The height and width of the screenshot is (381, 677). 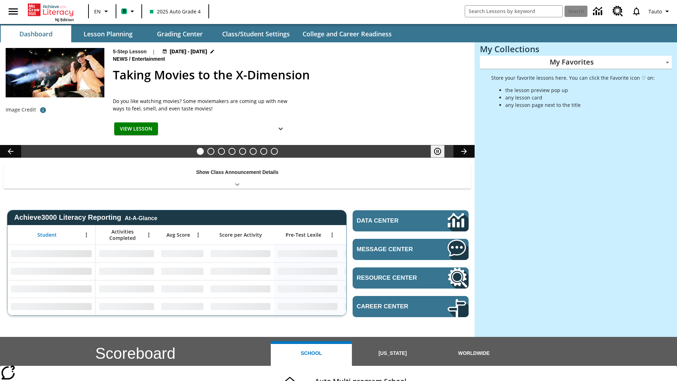 What do you see at coordinates (391, 306) in the screenshot?
I see `span: Career Center` at bounding box center [391, 306].